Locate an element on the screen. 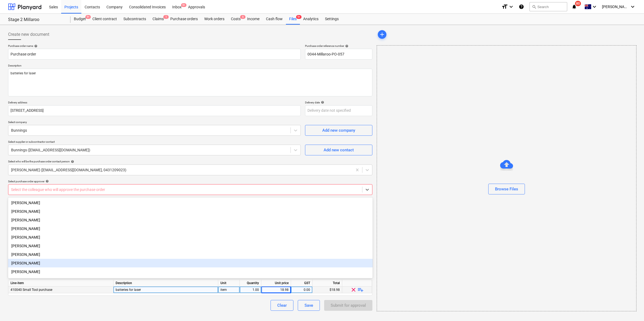  span: 6 is located at coordinates (243, 17).